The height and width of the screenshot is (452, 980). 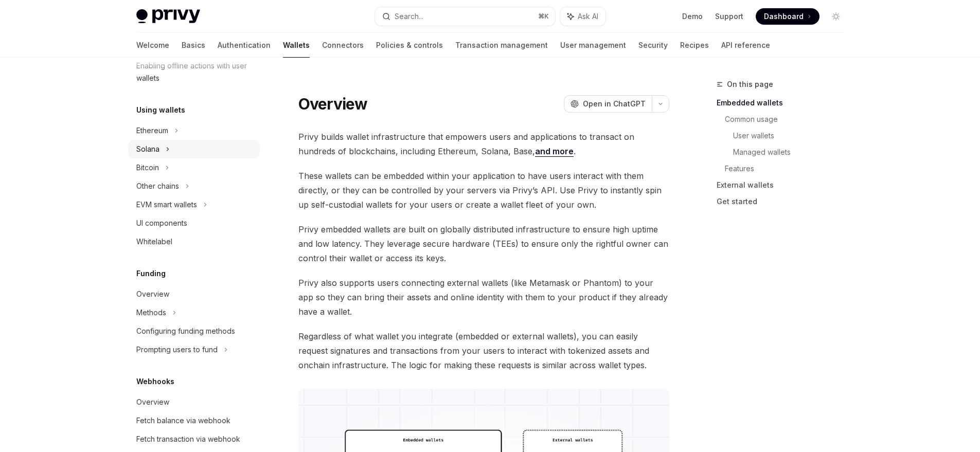 I want to click on button: Open in ChatGPT, so click(x=608, y=104).